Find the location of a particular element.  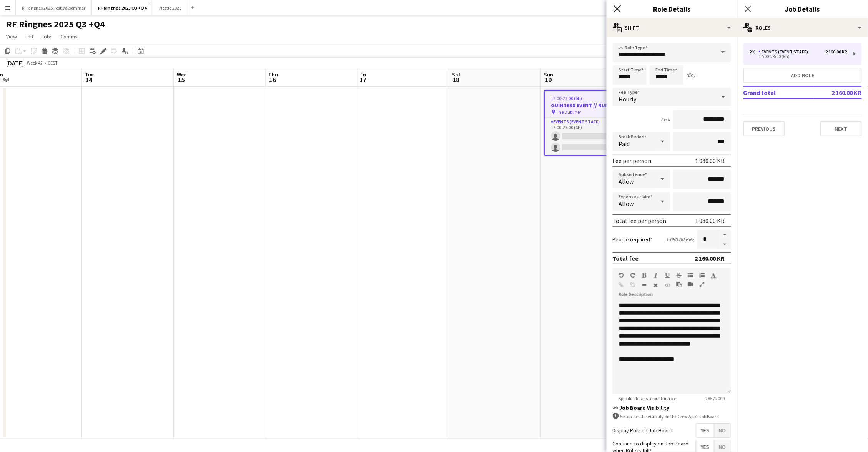

button: Add role is located at coordinates (803, 75).